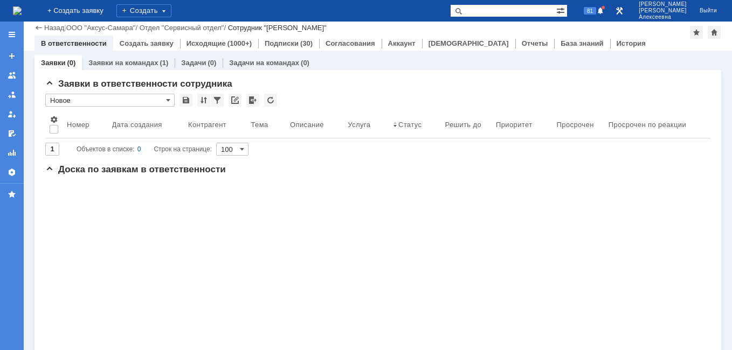 This screenshot has height=350, width=732. What do you see at coordinates (206, 43) in the screenshot?
I see `a: Исходящие` at bounding box center [206, 43].